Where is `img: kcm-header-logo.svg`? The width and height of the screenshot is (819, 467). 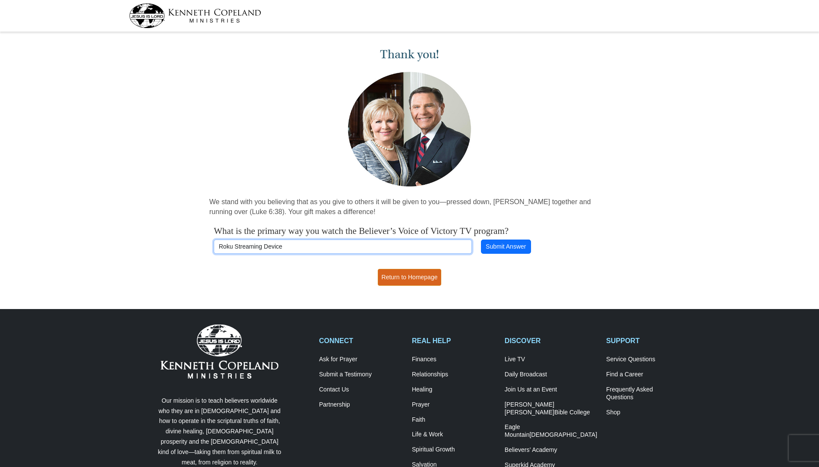 img: kcm-header-logo.svg is located at coordinates (195, 16).